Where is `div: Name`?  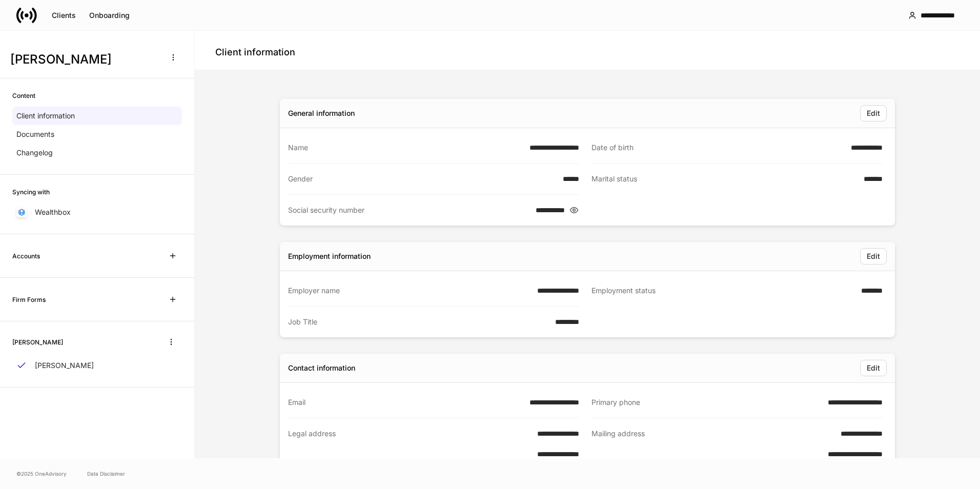
div: Name is located at coordinates (405, 147).